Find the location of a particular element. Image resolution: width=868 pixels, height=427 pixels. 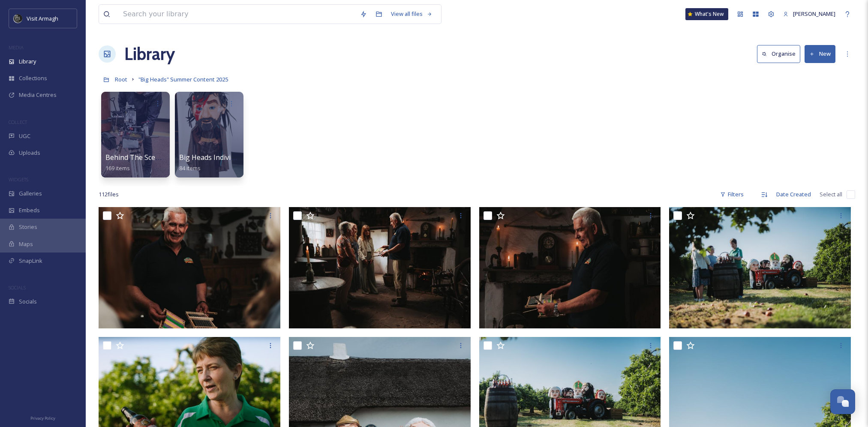

span: 112 file s is located at coordinates (108, 195).